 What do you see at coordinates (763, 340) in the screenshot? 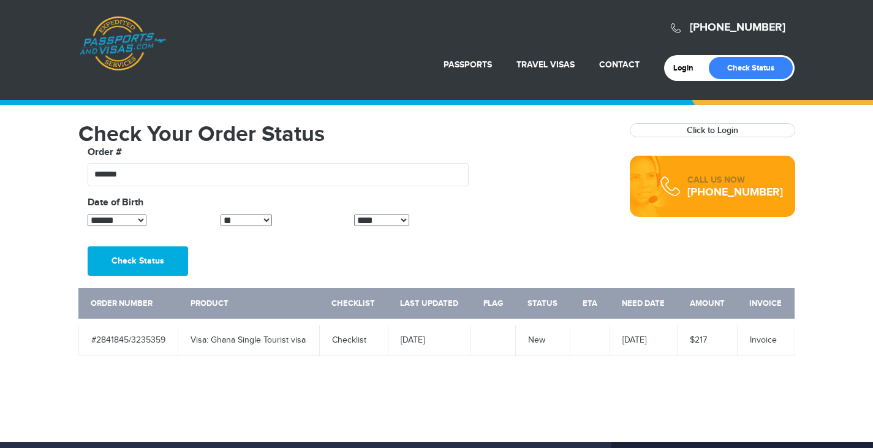
I see `a: Invoice` at bounding box center [763, 340].